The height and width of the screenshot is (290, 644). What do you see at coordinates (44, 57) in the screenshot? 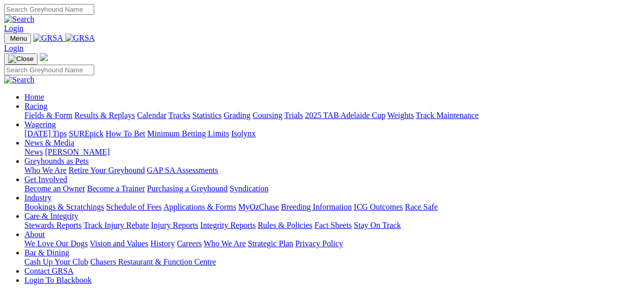
I see `img: logo-grsa-white.png` at bounding box center [44, 57].